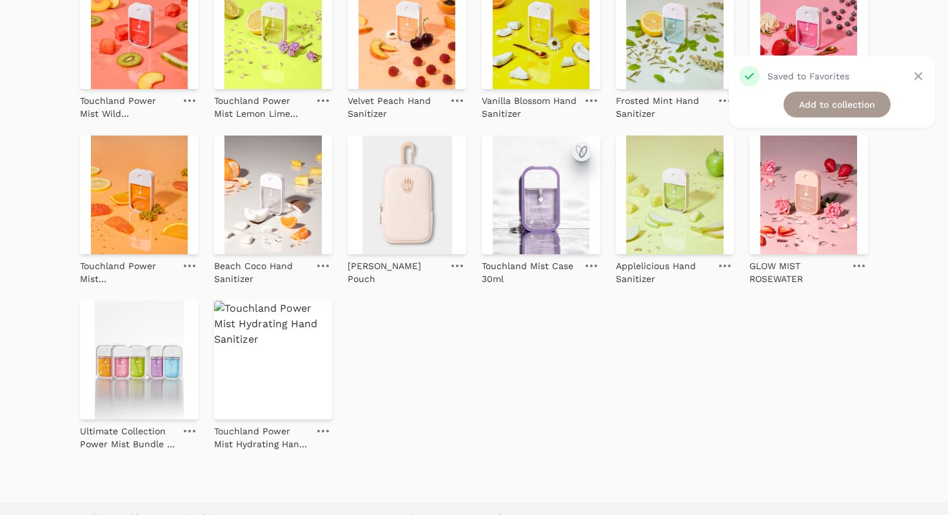 The height and width of the screenshot is (515, 948). Describe the element at coordinates (809, 195) in the screenshot. I see `img: GLOW MIST ROSEWATER` at that location.